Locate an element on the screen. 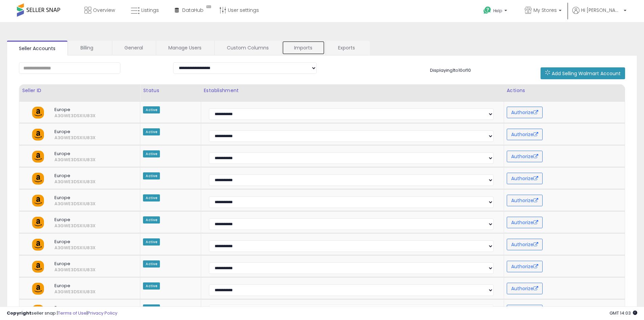 This screenshot has height=320, width=644. span: 2025-10-10 14:03 GMT is located at coordinates (623, 313).